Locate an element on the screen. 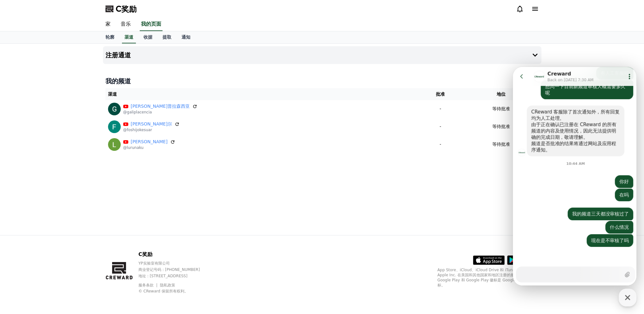 The width and height of the screenshot is (644, 314). font: 提取 is located at coordinates (167, 37).